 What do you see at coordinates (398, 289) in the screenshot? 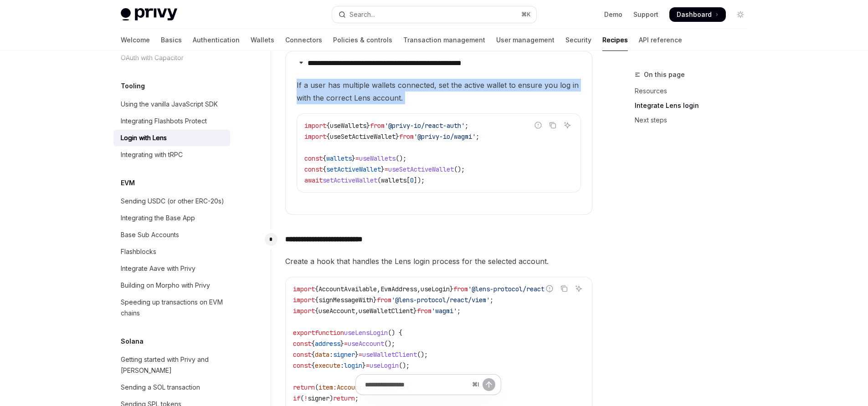
I see `span: EvmAddress` at bounding box center [398, 289].